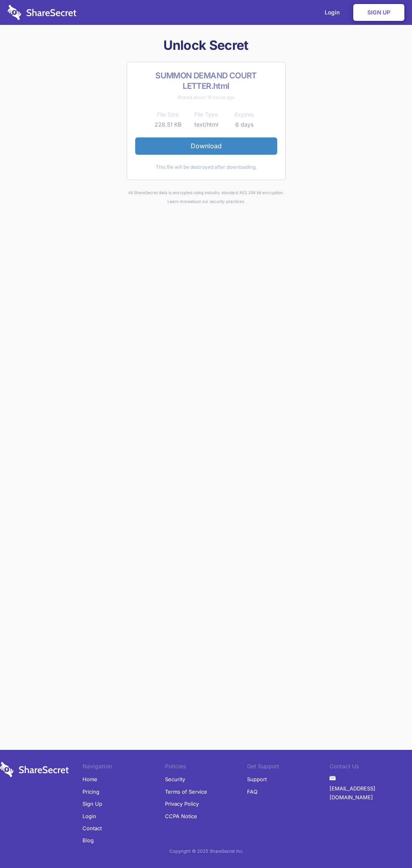  Describe the element at coordinates (42, 12) in the screenshot. I see `img: logo-wordmark-white-trans-d4663122ce5f474addd5e946df7df03e33cb6a1c49d2221995e7729f52c070b2.svg` at that location.